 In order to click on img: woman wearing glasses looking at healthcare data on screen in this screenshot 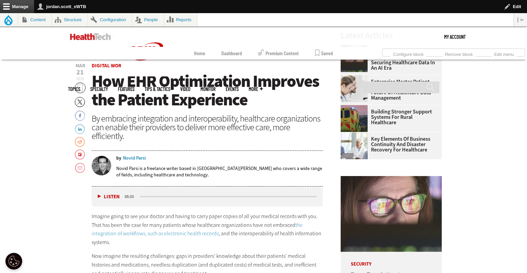, I will do `click(391, 214)`.